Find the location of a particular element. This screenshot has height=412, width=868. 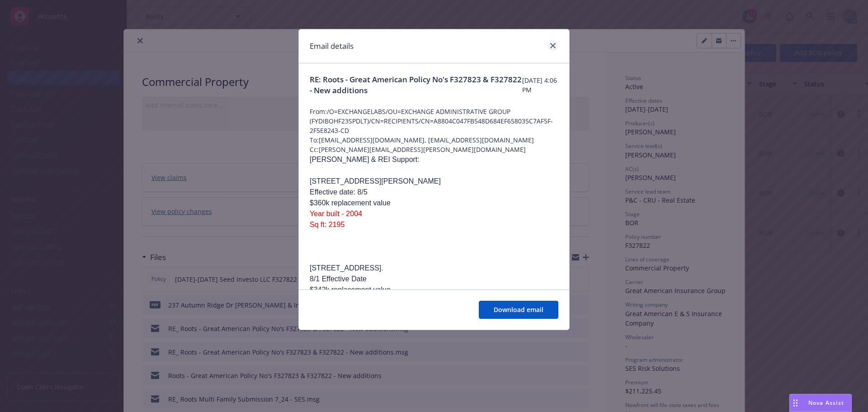

div: Drag to move is located at coordinates (795, 403).